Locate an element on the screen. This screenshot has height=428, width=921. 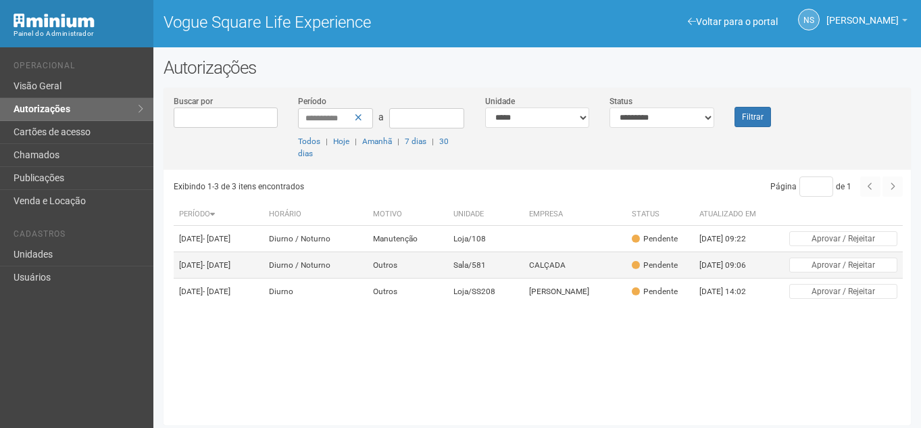
label: Status is located at coordinates (621, 101).